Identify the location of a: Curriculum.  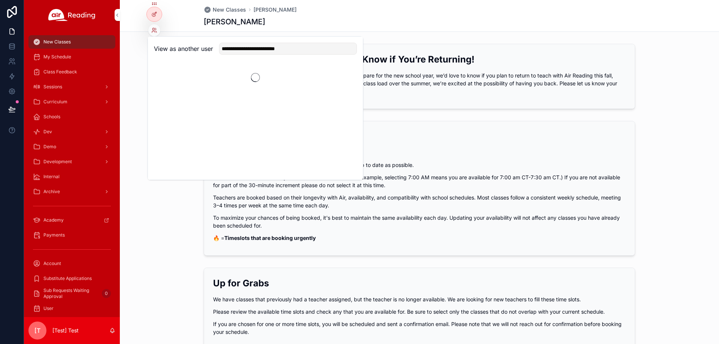
(72, 102).